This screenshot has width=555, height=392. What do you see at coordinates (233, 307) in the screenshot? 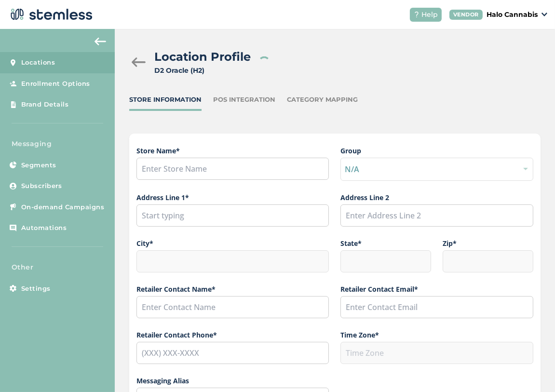
I see `input: Enter Contact Name` at bounding box center [233, 307].